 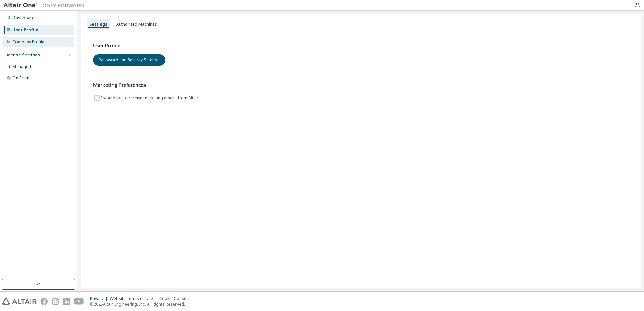 I want to click on div: Company Profile, so click(x=28, y=42).